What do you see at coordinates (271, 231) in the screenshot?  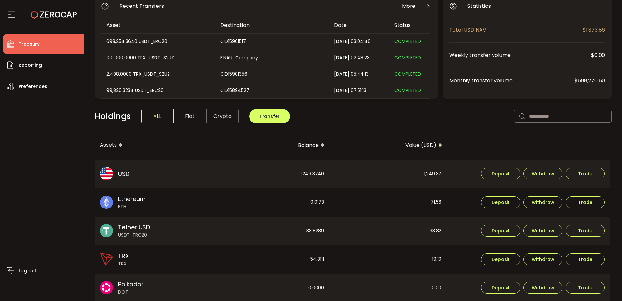 I see `div: 33.8289` at bounding box center [271, 231].